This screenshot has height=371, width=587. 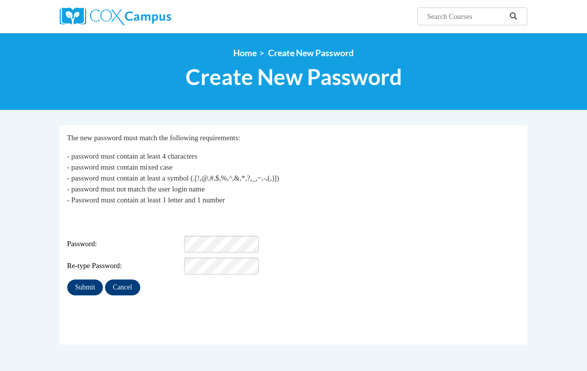 What do you see at coordinates (132, 16) in the screenshot?
I see `a: Cox Campus` at bounding box center [132, 16].